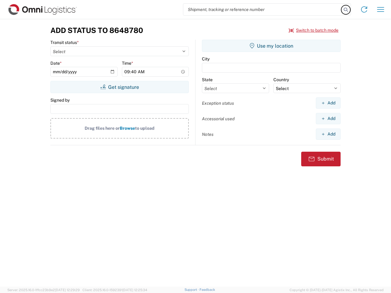  Describe the element at coordinates (271, 46) in the screenshot. I see `button: Use my location` at that location.